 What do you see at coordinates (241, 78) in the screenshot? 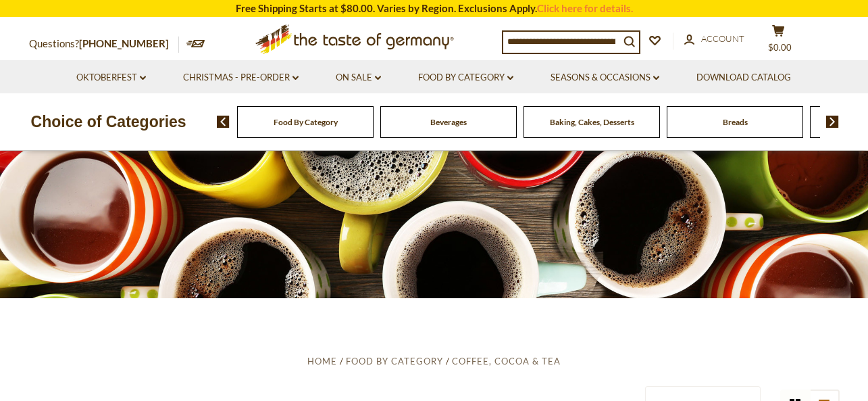
I see `a: Christmas - PRE-ORDER` at bounding box center [241, 78].